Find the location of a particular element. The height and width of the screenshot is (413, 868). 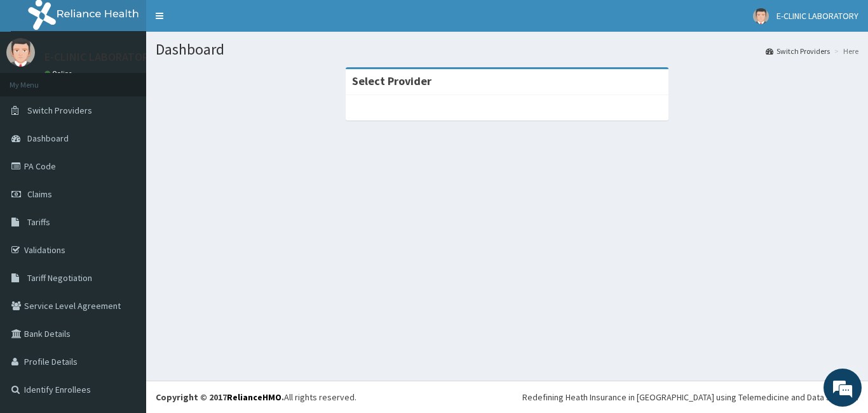

strong: Copyright © 2017 . is located at coordinates (220, 398).